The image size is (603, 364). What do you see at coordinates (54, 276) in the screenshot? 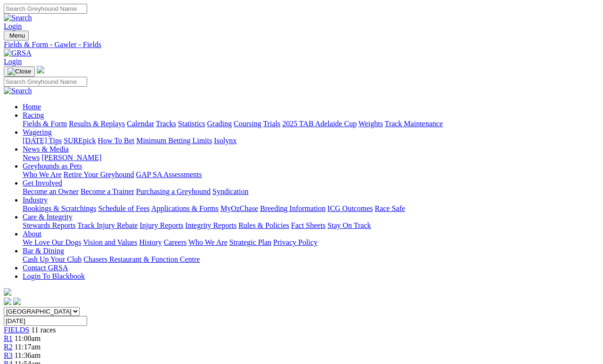
I see `a: Login To Blackbook` at bounding box center [54, 276].